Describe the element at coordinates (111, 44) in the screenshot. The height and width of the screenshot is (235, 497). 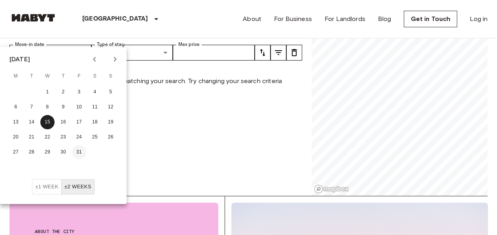
I see `label: Type of stay` at that location.